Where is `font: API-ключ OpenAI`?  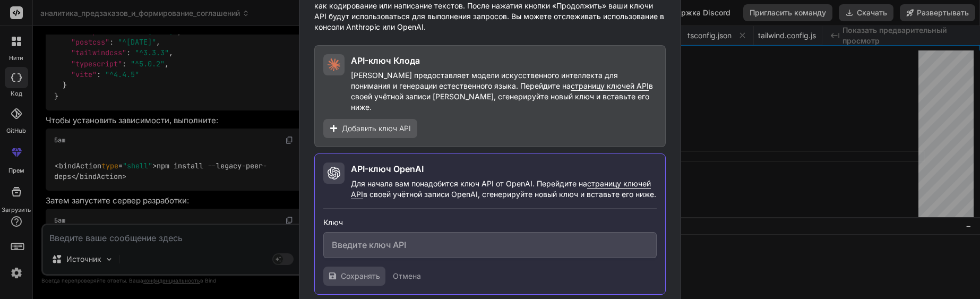
font: API-ключ OpenAI is located at coordinates (387, 169).